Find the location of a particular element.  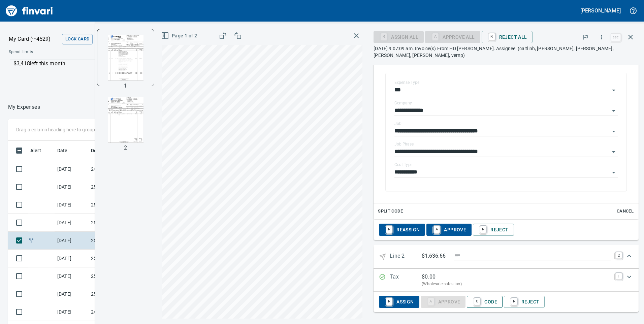

span: Spend Limits is located at coordinates (69, 52).